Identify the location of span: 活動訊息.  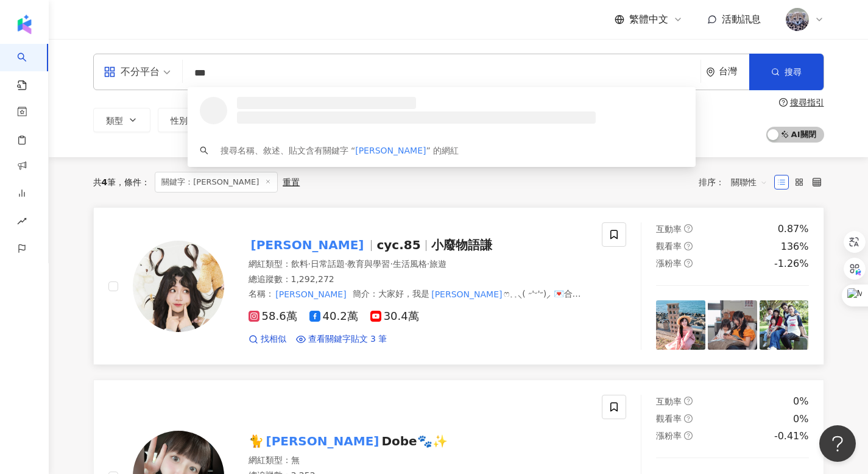
(741, 19).